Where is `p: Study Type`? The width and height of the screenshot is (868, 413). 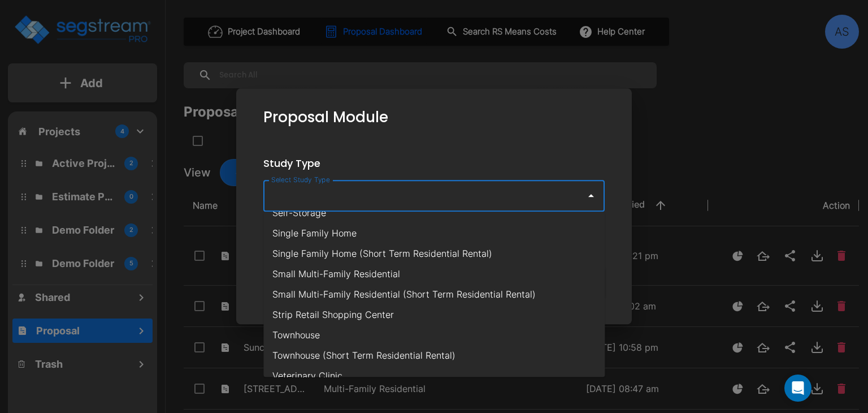 p: Study Type is located at coordinates (434, 163).